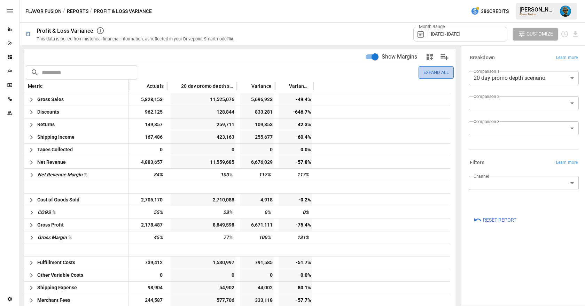  I want to click on span: Other Variable Costs, so click(60, 275).